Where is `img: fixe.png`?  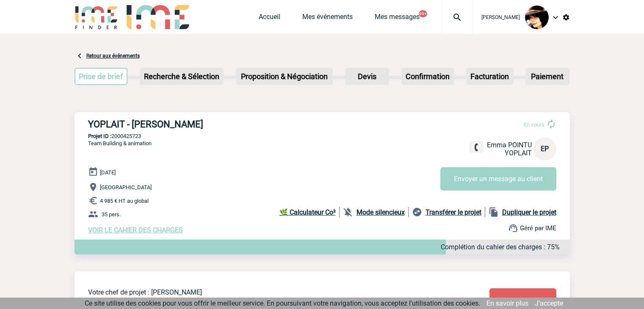
img: fixe.png is located at coordinates (476, 147).